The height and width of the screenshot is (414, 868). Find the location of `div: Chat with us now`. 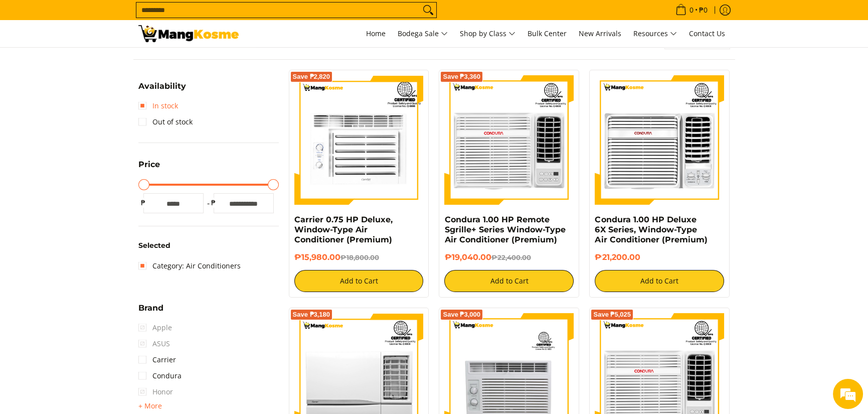

div: Chat with us now is located at coordinates (111, 63).